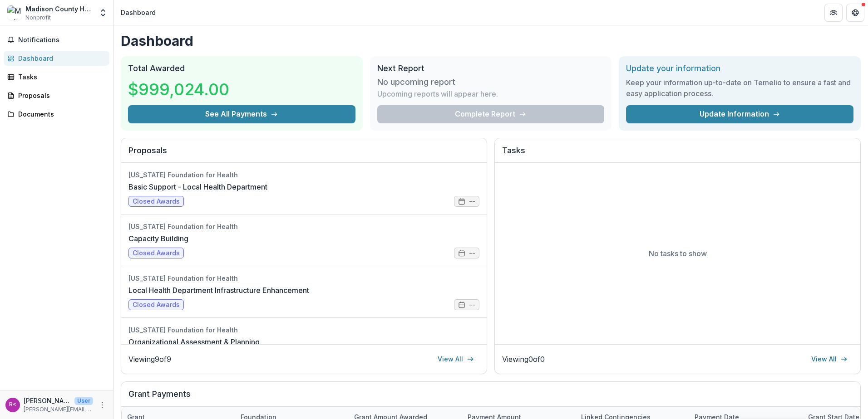 Image resolution: width=868 pixels, height=419 pixels. What do you see at coordinates (304, 154) in the screenshot?
I see `h2: Proposals` at bounding box center [304, 154].